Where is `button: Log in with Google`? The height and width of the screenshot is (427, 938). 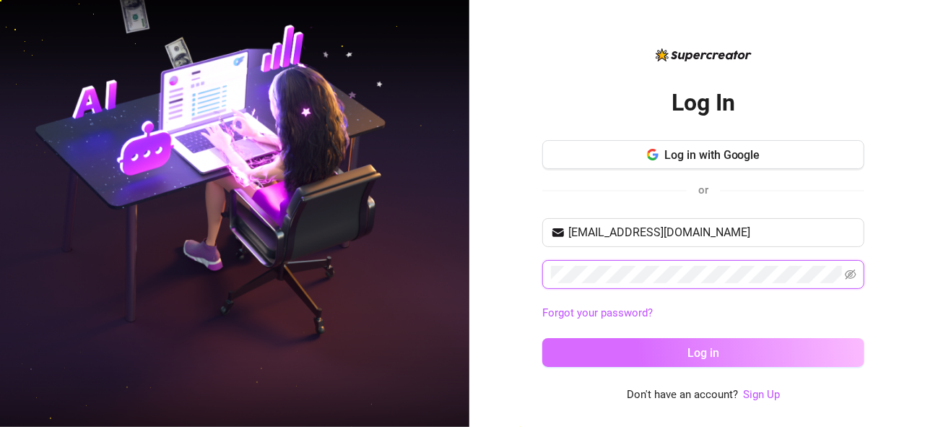
button: Log in with Google is located at coordinates (703, 155).